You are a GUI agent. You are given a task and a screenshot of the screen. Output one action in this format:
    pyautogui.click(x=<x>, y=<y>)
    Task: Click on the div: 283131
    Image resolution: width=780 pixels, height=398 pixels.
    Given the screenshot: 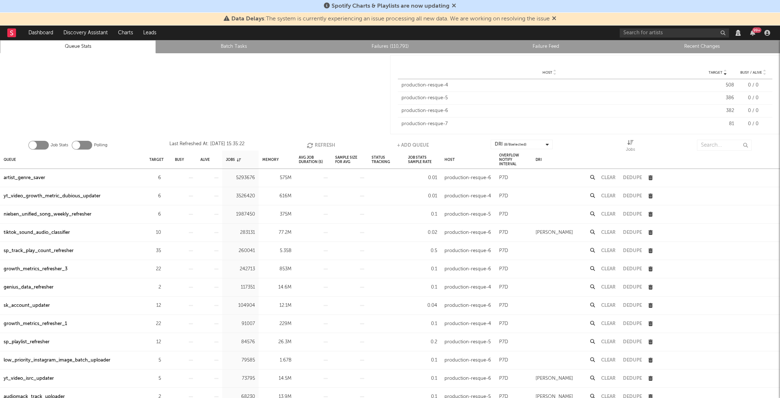 What is the action you would take?
    pyautogui.click(x=241, y=233)
    